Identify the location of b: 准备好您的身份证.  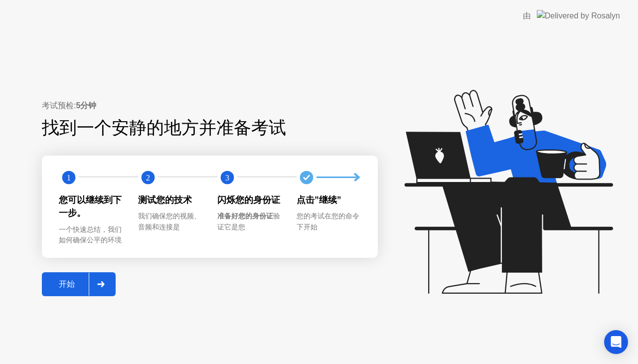
(246, 216).